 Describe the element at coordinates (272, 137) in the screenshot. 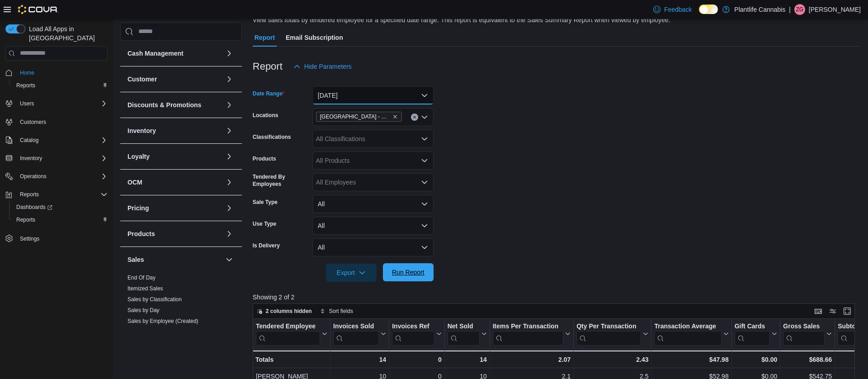

I see `label: Classifications` at that location.